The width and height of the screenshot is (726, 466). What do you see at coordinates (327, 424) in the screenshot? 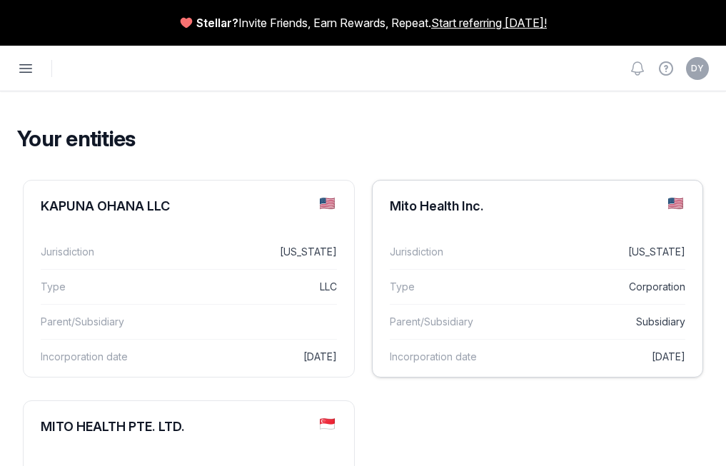
I see `img: sg.png` at bounding box center [327, 424].